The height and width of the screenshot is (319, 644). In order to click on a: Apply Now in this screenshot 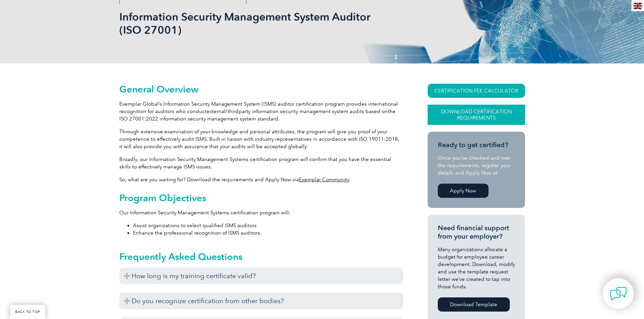, I will do `click(463, 191)`.